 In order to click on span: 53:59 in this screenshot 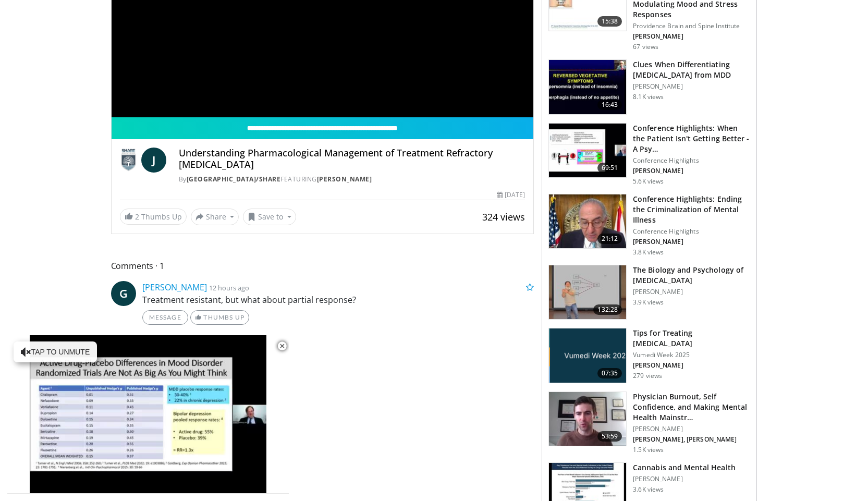, I will do `click(610, 436)`.